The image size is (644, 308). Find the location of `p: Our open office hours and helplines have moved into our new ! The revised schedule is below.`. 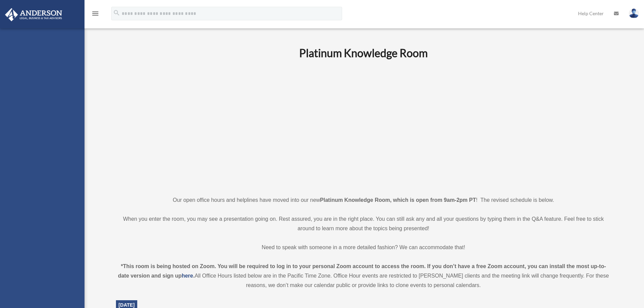

p: Our open office hours and helplines have moved into our new ! The revised schedule is below. is located at coordinates (364, 200).